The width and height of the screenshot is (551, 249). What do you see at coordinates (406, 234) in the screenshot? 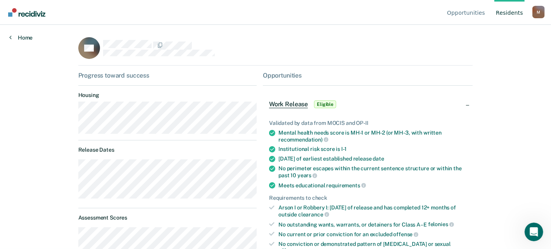
I see `span: offense` at bounding box center [406, 234].